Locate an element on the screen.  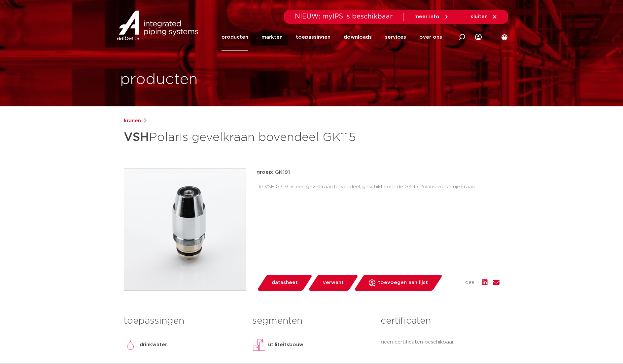
h3: certificaten is located at coordinates (440, 321).